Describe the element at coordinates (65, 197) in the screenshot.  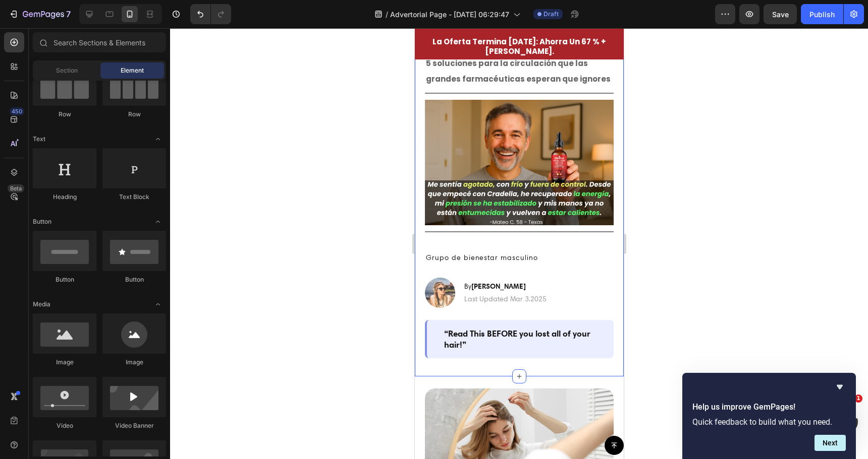
I see `div: Heading` at that location.